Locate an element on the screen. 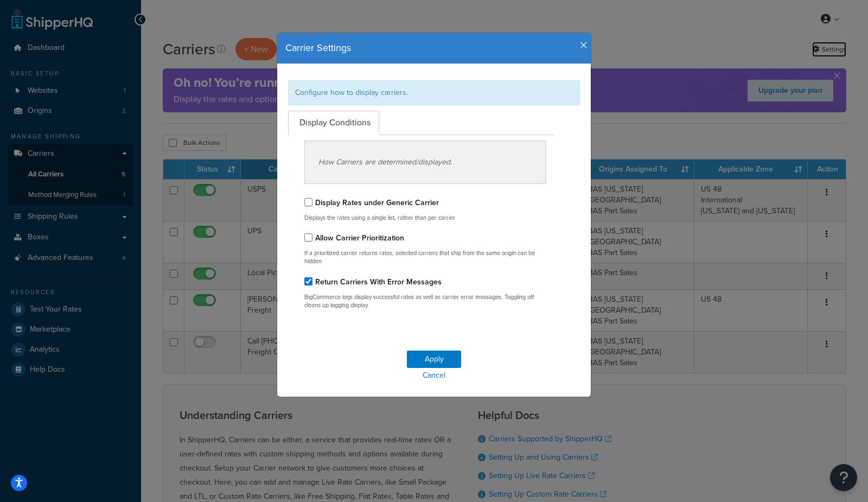 This screenshot has height=502, width=868. label: Return Carriers With Error Messages is located at coordinates (378, 282).